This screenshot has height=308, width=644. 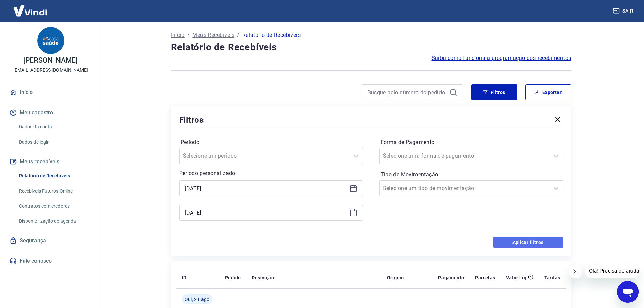 What do you see at coordinates (471, 142) in the screenshot?
I see `label: Forma de Pagamento` at bounding box center [471, 142].